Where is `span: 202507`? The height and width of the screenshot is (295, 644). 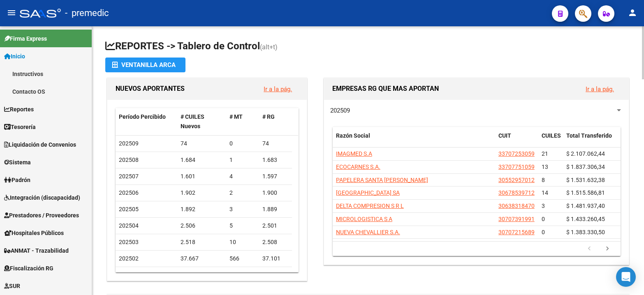
span: 202507 is located at coordinates (128, 177).